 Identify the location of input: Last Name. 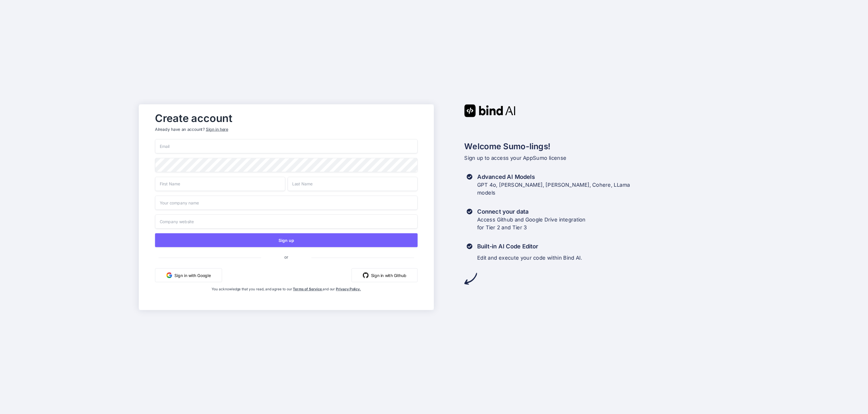
(353, 183).